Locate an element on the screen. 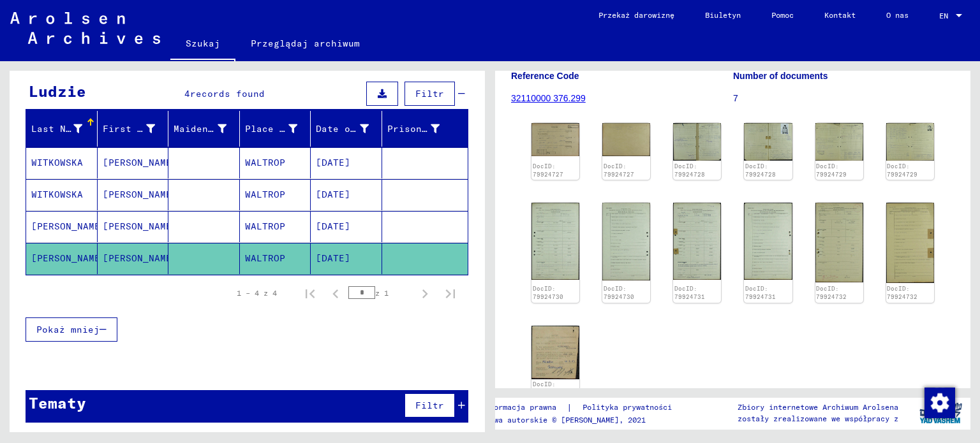  img: yv_logo.png is located at coordinates (940, 413).